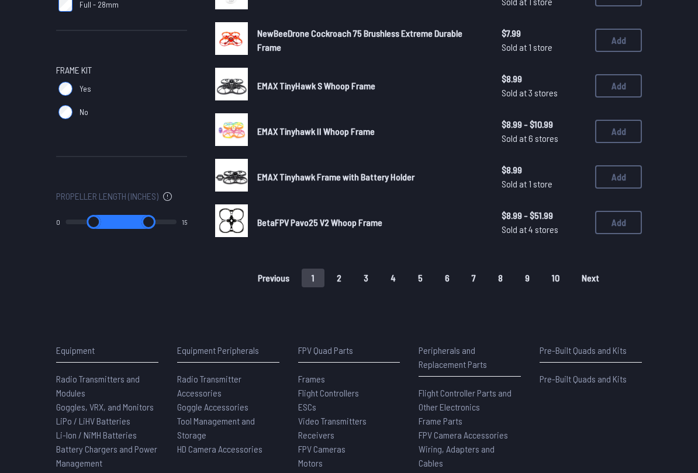 The height and width of the screenshot is (473, 698). I want to click on a: Flight Controller Parts and Other Electronics, so click(469, 400).